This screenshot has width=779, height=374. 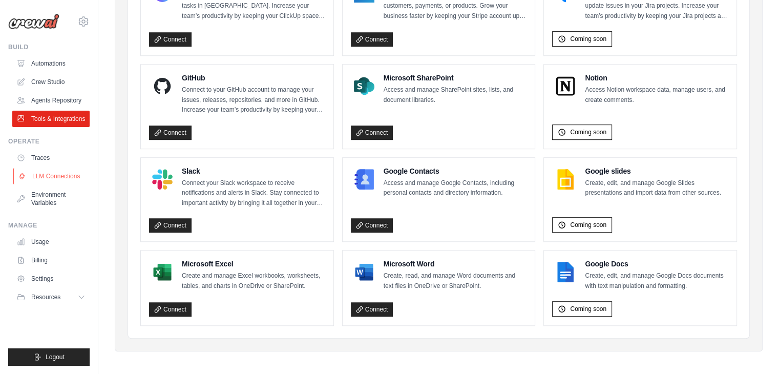 What do you see at coordinates (455, 95) in the screenshot?
I see `p: Access and manage SharePoint sites, lists, and document libraries.` at bounding box center [455, 95].